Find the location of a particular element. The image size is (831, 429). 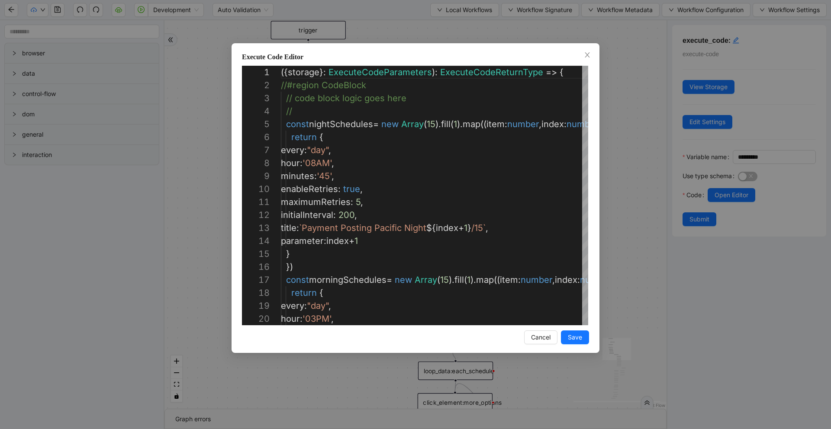

span: maximumRetries is located at coordinates (315, 202).